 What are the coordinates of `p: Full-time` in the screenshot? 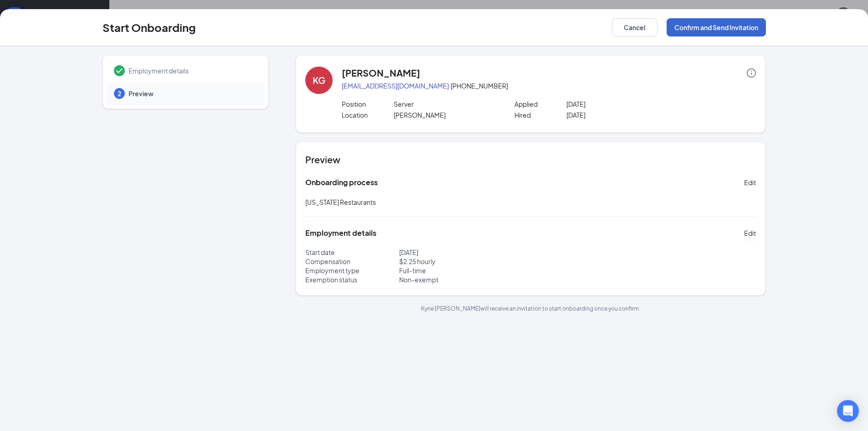 It's located at (465, 270).